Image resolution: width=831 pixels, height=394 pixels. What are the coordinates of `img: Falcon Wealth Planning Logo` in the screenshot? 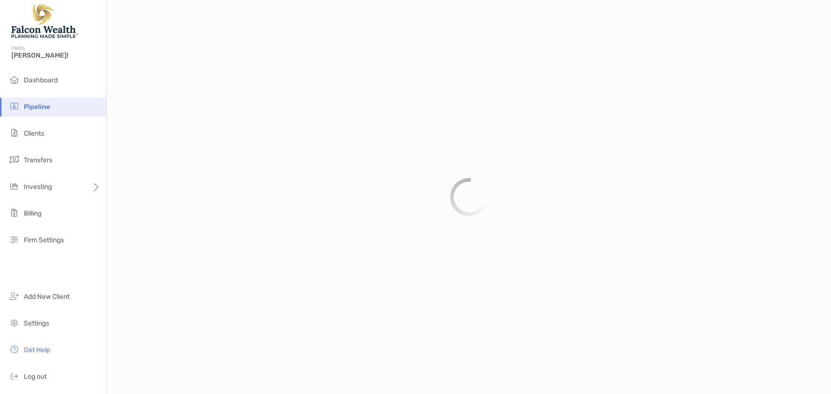 It's located at (45, 21).